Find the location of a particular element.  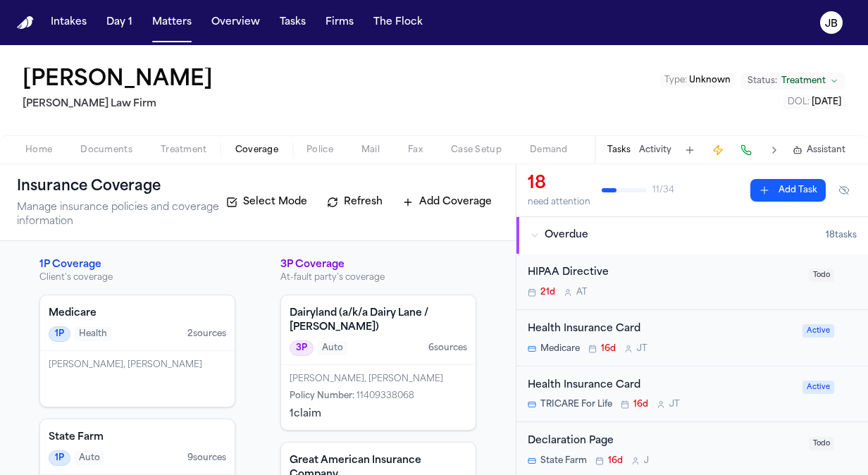

a: Matters is located at coordinates (172, 22).